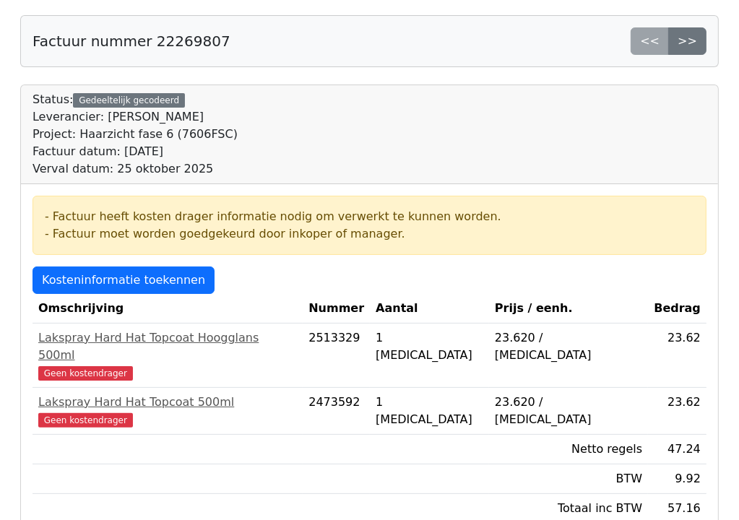 The width and height of the screenshot is (739, 520). I want to click on a: Lakspray Hard Hat Topcoat 500mlGeen kostendrager, so click(168, 411).